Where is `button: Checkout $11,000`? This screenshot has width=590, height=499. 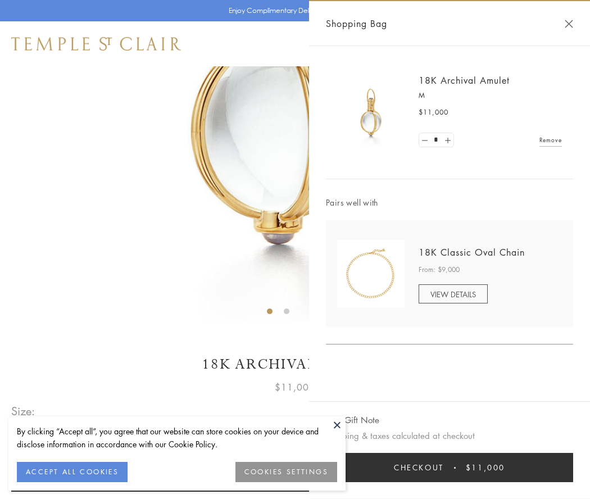 button: Checkout $11,000 is located at coordinates (450, 468).